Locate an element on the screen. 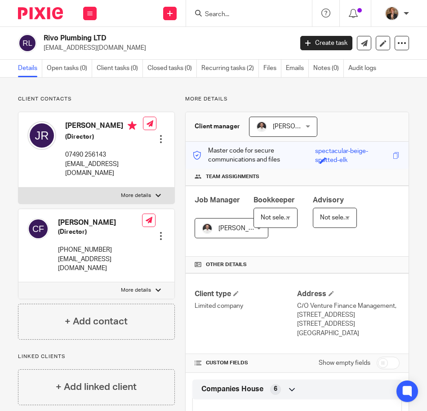 This screenshot has height=411, width=427. a: Closed tasks (0) is located at coordinates (172, 68).